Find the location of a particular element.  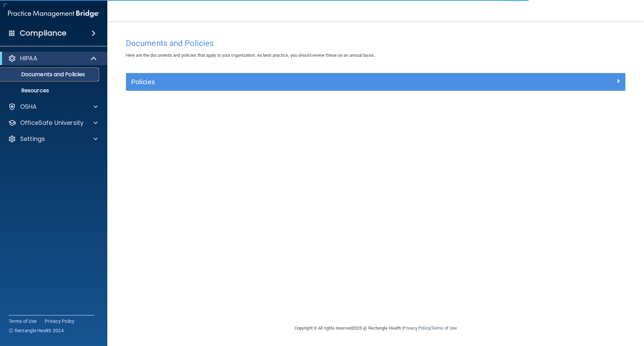

p: Resources is located at coordinates (50, 91).